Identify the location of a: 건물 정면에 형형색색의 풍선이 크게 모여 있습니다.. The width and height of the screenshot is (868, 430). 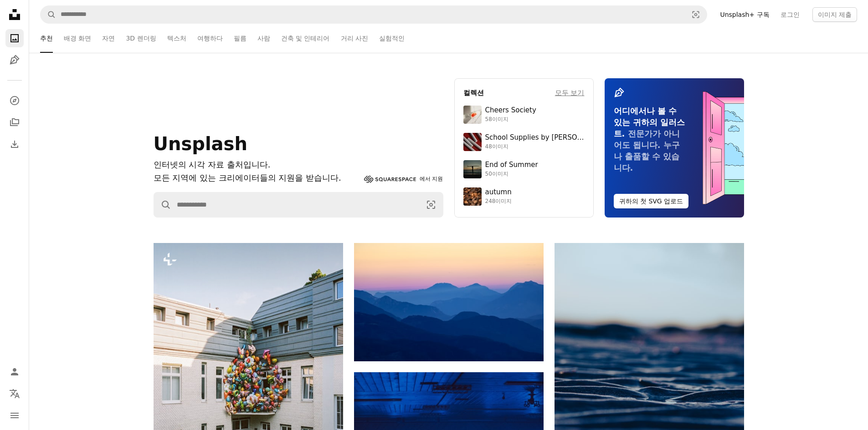
(248, 371).